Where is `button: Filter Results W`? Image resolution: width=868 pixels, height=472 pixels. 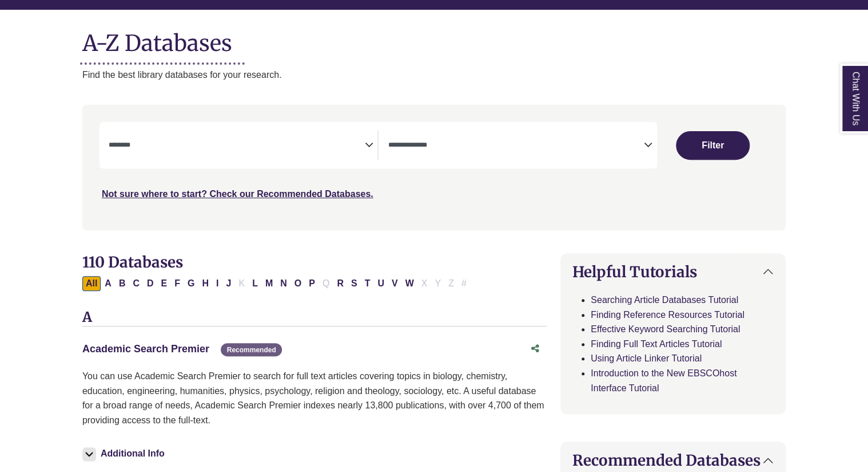 button: Filter Results W is located at coordinates (410, 283).